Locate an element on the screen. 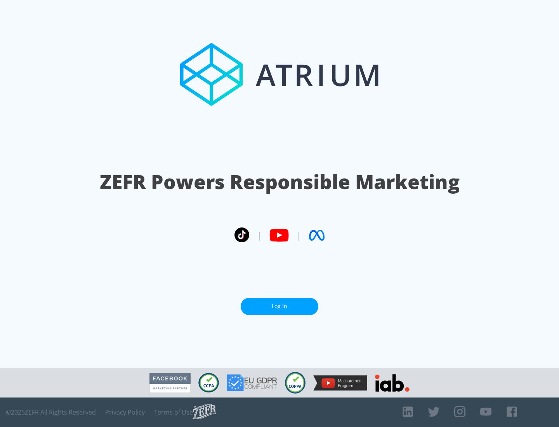 Image resolution: width=559 pixels, height=427 pixels. a: Privacy Policy is located at coordinates (125, 413).